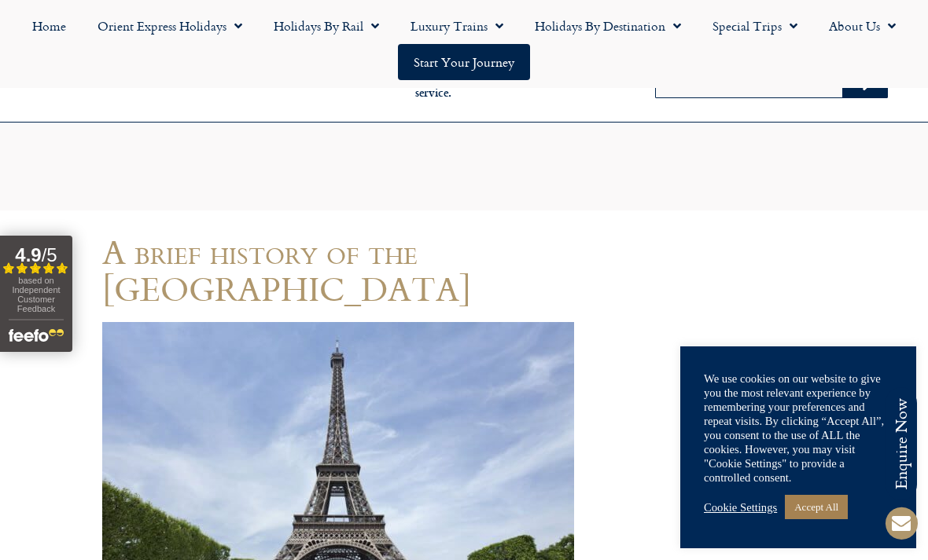 The height and width of the screenshot is (560, 928). What do you see at coordinates (464, 44) in the screenshot?
I see `nav: Menu` at bounding box center [464, 44].